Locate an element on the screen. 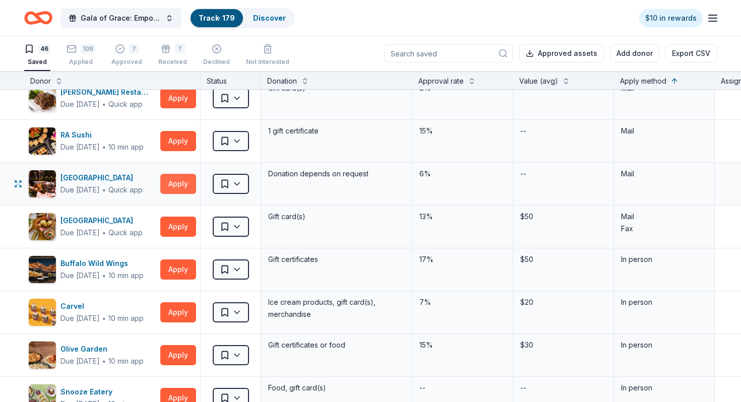 This screenshot has height=402, width=741. img: Image for Larsen's Restaurants is located at coordinates (42, 98).